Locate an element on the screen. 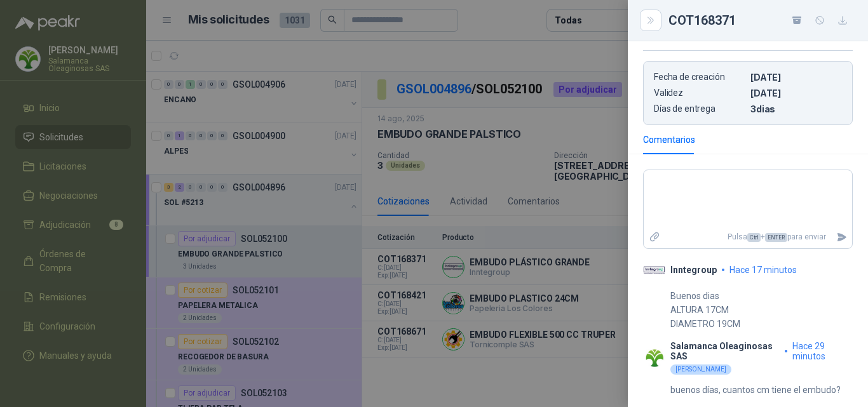 This screenshot has height=407, width=868. button: Close is located at coordinates (651, 20).